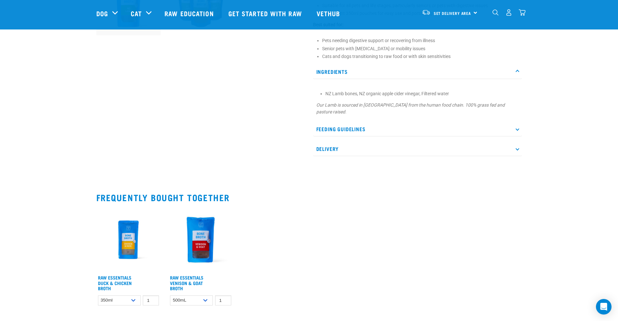 This screenshot has height=321, width=618. What do you see at coordinates (426, 12) in the screenshot?
I see `img: van-moving.png` at bounding box center [426, 12].